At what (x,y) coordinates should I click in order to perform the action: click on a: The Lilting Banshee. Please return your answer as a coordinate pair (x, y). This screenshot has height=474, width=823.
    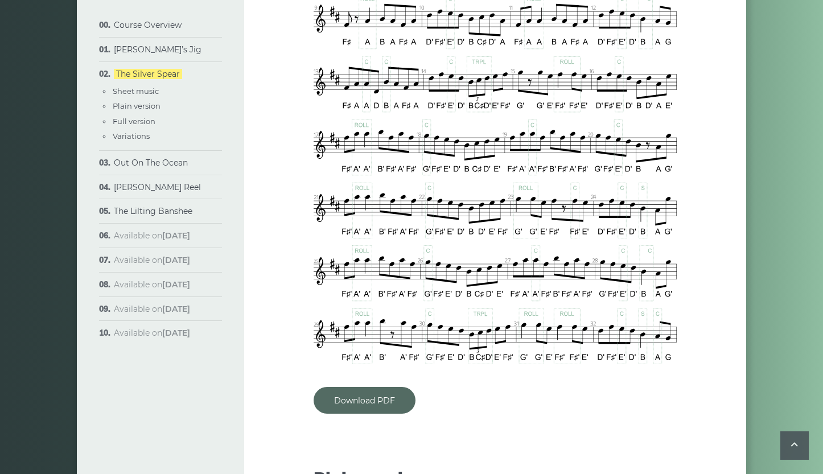
    Looking at the image, I should click on (153, 211).